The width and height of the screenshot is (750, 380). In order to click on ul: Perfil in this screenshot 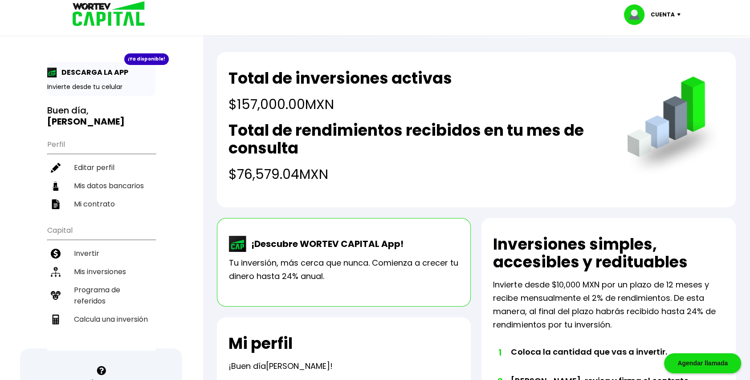, I will do `click(101, 174)`.